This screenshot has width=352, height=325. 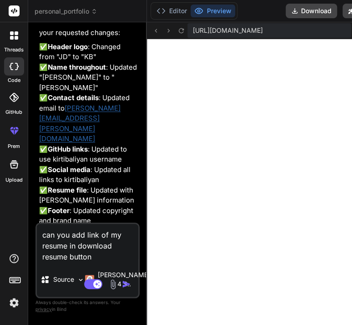 I want to click on img: Pick Models, so click(x=81, y=280).